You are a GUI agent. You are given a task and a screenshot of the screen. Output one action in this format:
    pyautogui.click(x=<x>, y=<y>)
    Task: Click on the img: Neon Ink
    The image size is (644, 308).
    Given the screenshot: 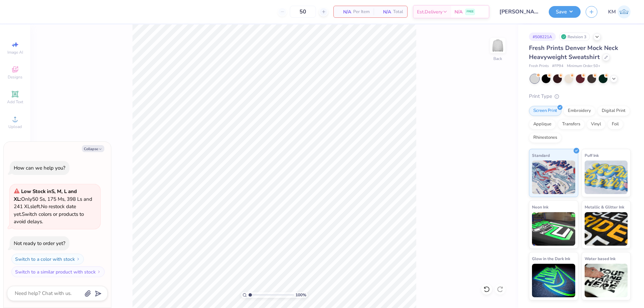 What is the action you would take?
    pyautogui.click(x=554, y=229)
    